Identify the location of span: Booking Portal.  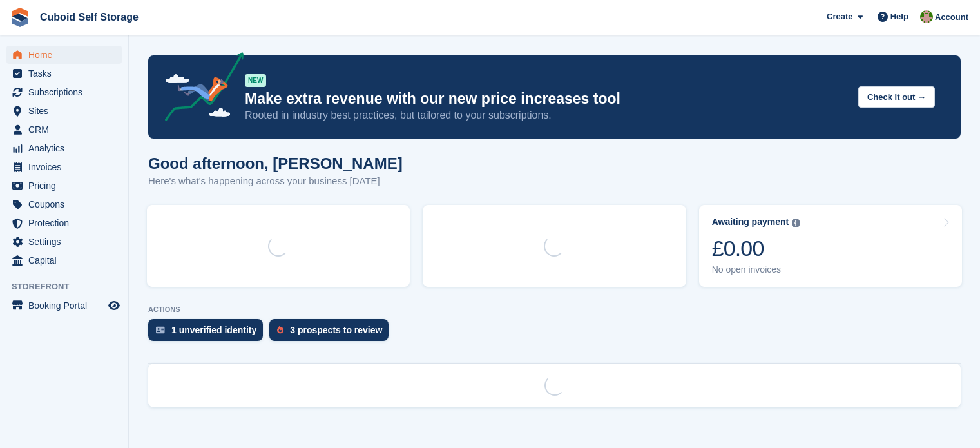
(67, 305).